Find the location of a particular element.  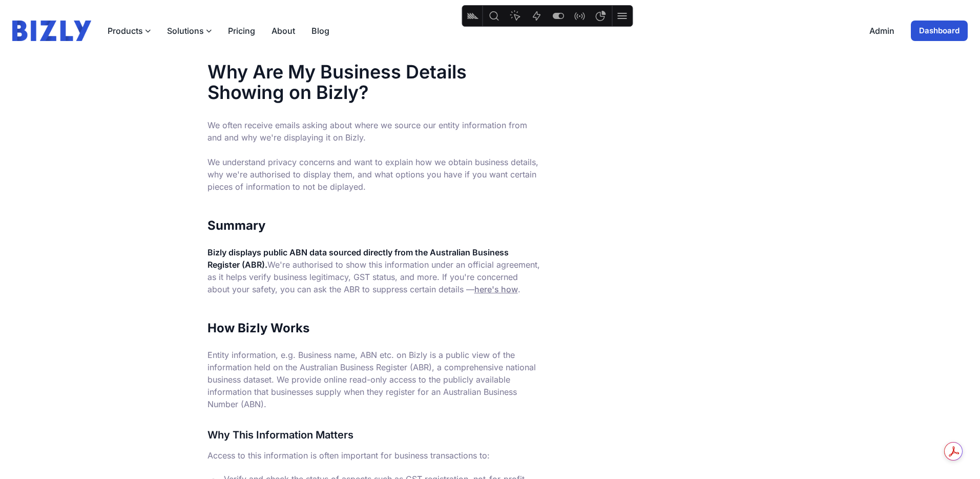

a: Admin is located at coordinates (882, 31).